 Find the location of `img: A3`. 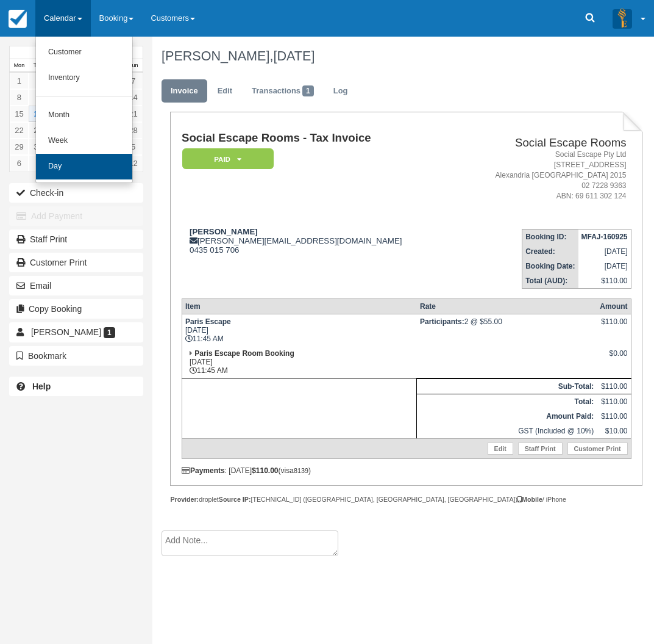

img: A3 is located at coordinates (623, 18).